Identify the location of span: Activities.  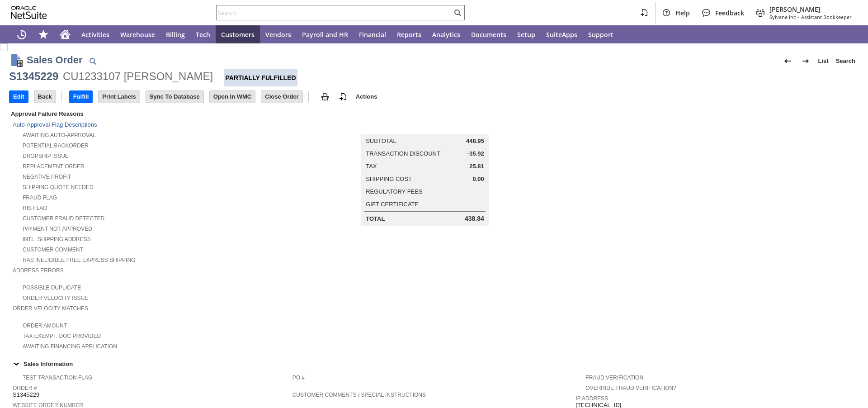
(95, 35).